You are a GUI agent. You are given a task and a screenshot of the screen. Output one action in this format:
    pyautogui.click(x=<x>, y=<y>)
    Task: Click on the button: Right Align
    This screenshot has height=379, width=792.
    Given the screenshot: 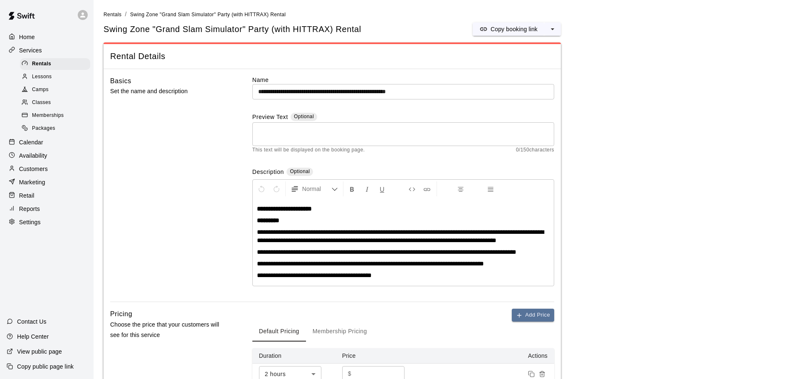 What is the action you would take?
    pyautogui.click(x=476, y=189)
    